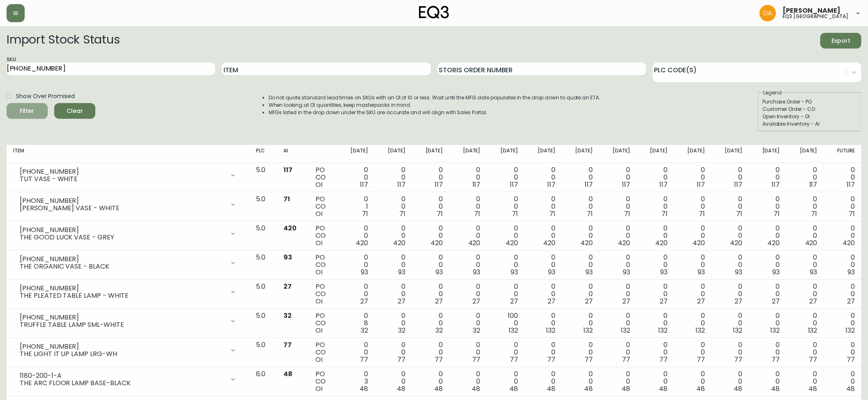 Image resolution: width=868 pixels, height=400 pixels. I want to click on img: dd1a7e8db21a0ac8adbf82b84ca05374, so click(768, 13).